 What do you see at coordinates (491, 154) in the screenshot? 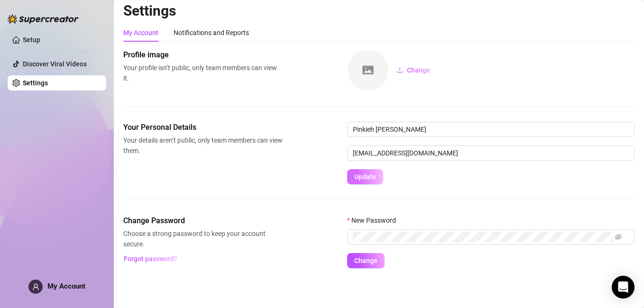
I see `input: Enter new email` at bounding box center [491, 154].